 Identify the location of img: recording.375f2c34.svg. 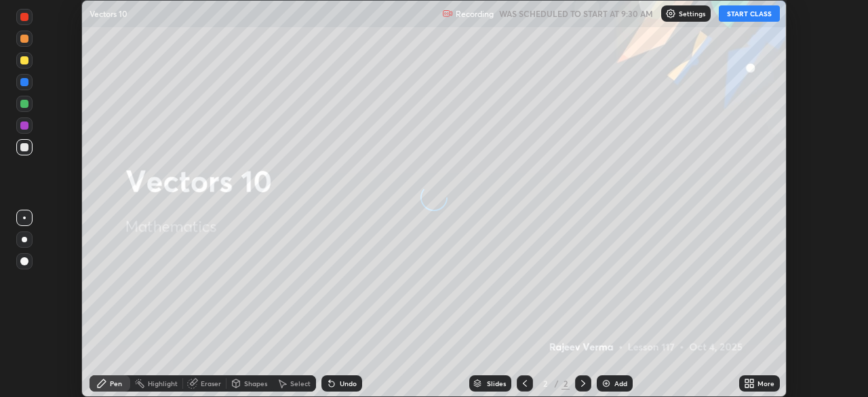
(448, 14).